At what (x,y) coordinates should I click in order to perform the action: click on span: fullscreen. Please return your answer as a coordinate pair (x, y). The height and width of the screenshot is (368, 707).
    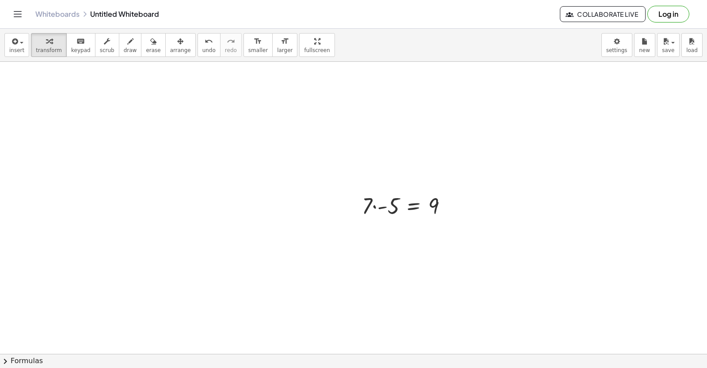
    Looking at the image, I should click on (317, 50).